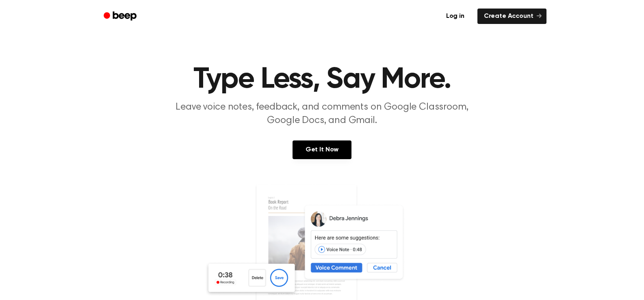 This screenshot has width=644, height=300. Describe the element at coordinates (121, 16) in the screenshot. I see `a: Beep` at that location.